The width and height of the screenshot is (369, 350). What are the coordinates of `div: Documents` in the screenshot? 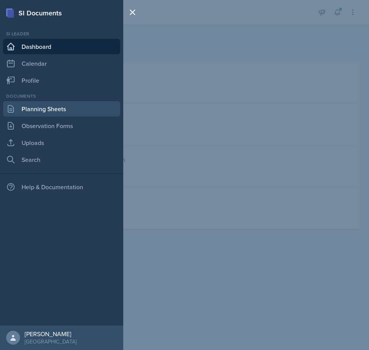 It's located at (62, 96).